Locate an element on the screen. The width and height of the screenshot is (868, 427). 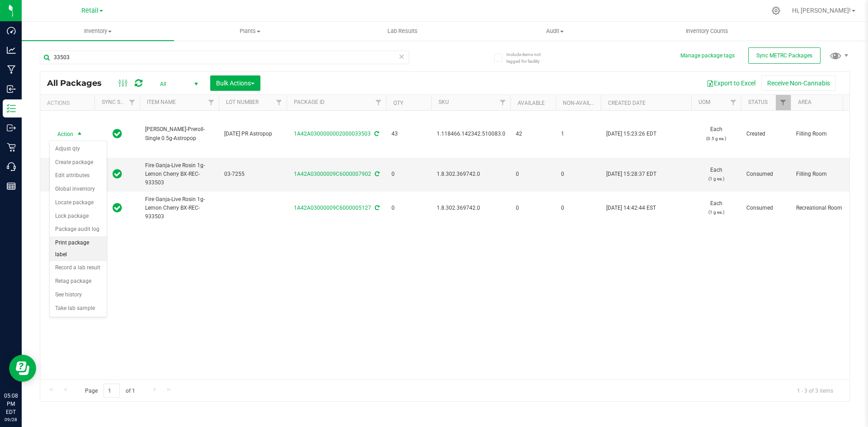
li: Print package label is located at coordinates (78, 248).